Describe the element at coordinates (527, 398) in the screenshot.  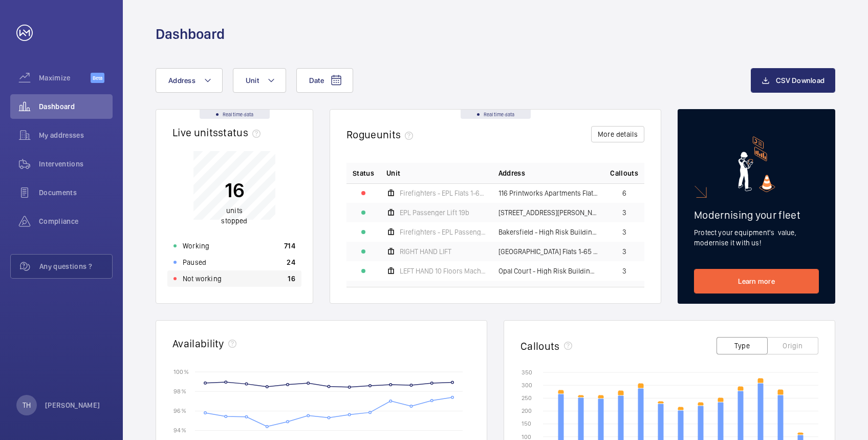
I see `text: 250` at that location.